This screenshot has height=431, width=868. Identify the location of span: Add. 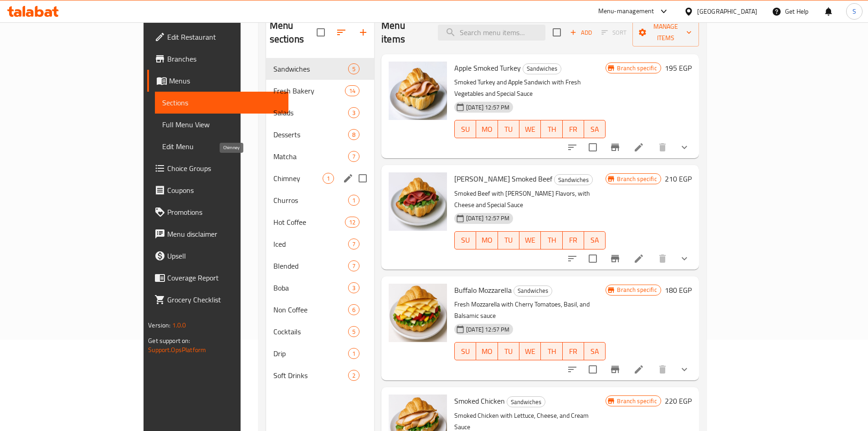
(581, 32).